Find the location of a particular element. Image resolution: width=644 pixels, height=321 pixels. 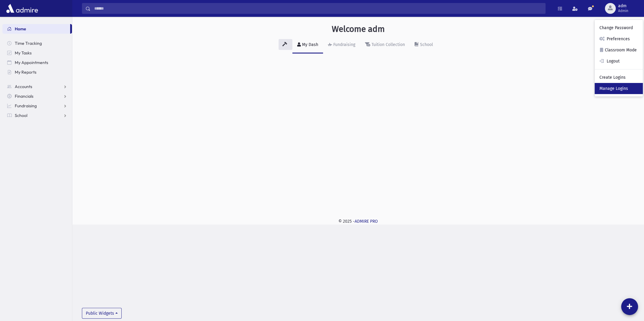

a: Classroom Mode is located at coordinates (619, 50).